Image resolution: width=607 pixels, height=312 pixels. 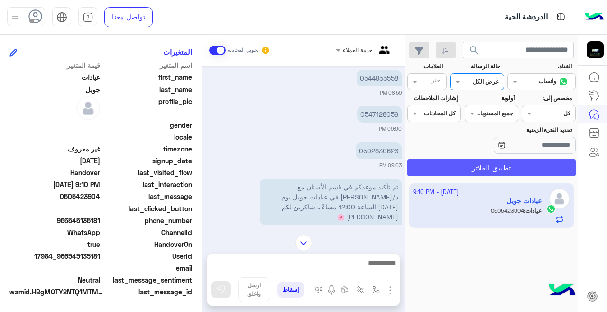 I want to click on label: مخصص إلى:, so click(x=547, y=98).